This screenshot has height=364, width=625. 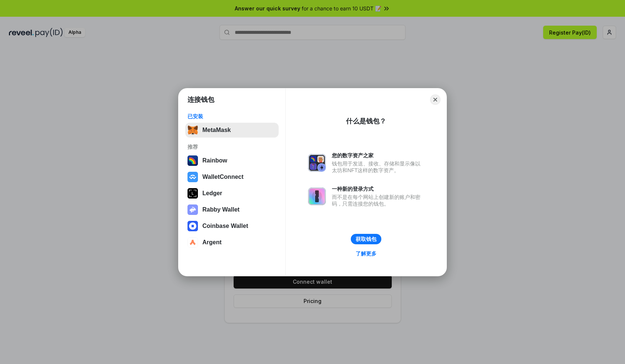 What do you see at coordinates (232, 242) in the screenshot?
I see `button: Argent` at bounding box center [232, 242].